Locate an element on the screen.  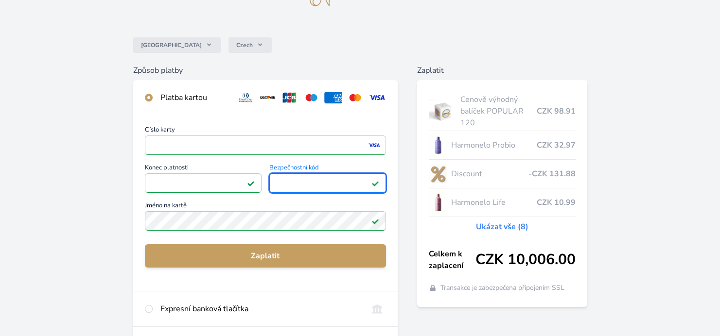
div: Platba kartou is located at coordinates (195, 98).